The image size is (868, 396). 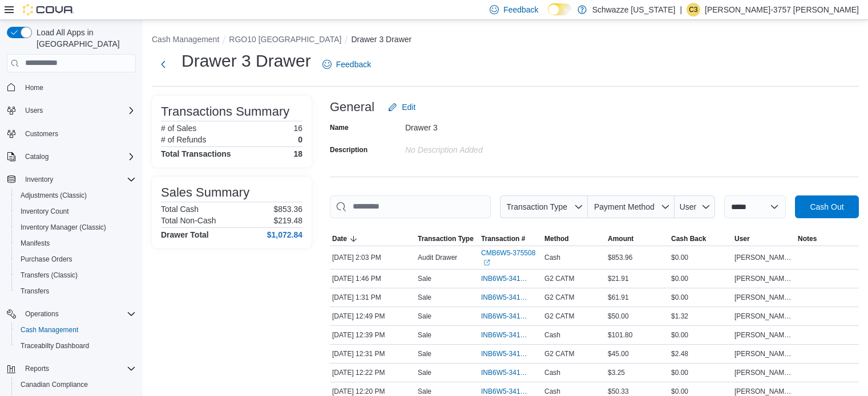 What do you see at coordinates (42, 314) in the screenshot?
I see `button: Operations` at bounding box center [42, 314].